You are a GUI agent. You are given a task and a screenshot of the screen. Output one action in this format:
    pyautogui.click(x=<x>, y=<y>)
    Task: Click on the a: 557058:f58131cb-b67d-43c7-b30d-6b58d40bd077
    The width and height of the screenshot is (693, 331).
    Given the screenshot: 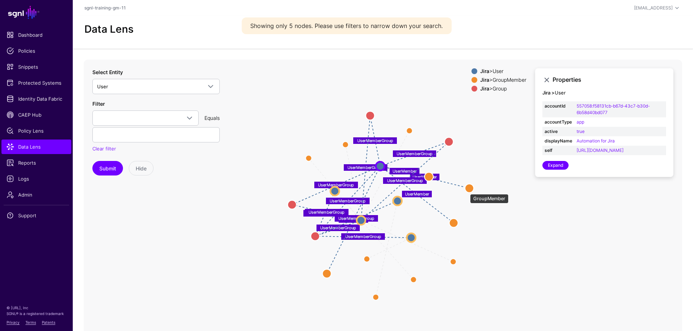 What is the action you would take?
    pyautogui.click(x=613, y=109)
    